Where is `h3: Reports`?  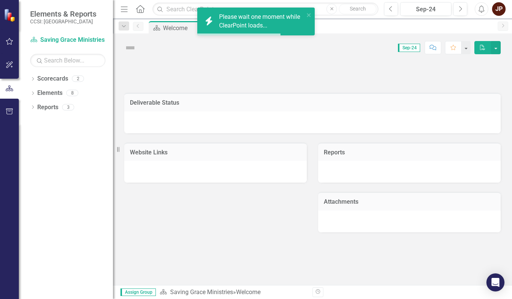 h3: Reports is located at coordinates (409, 152).